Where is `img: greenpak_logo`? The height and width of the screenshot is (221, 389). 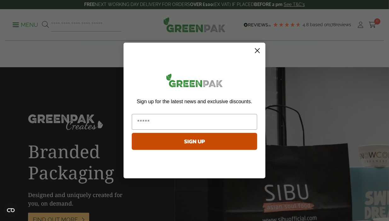
img: greenpak_logo is located at coordinates (194, 81).